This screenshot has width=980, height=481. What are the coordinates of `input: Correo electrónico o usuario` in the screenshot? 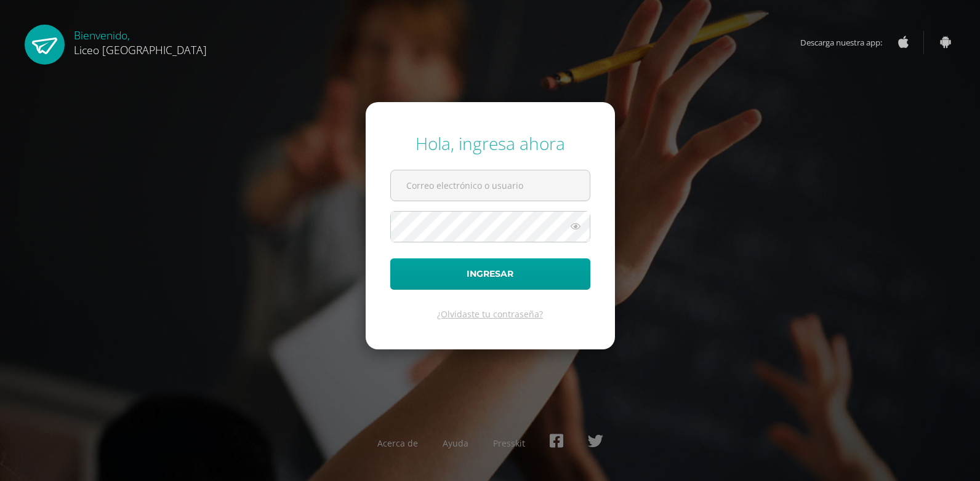 It's located at (490, 185).